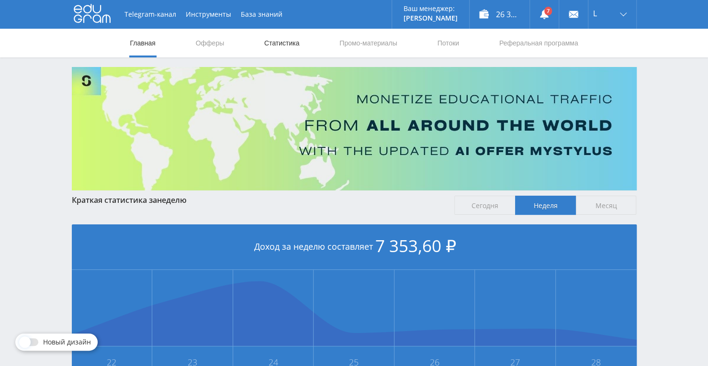  What do you see at coordinates (354, 247) in the screenshot?
I see `div: Доход за неделю составляет` at bounding box center [354, 247].